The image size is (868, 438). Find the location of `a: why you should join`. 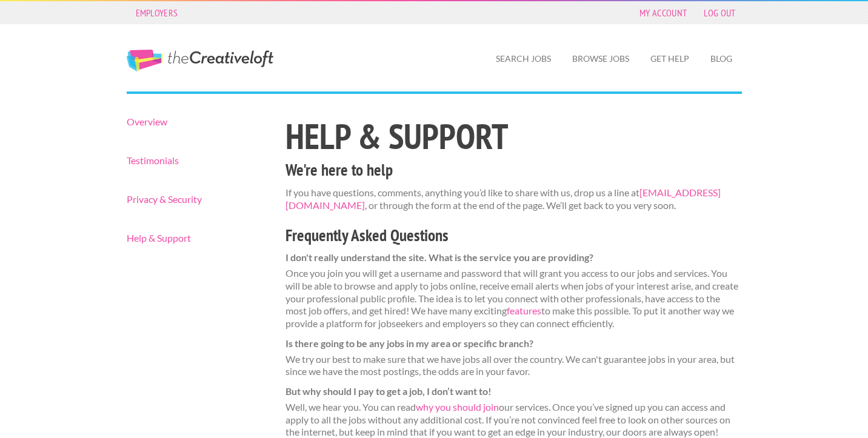

a: why you should join is located at coordinates (457, 406).